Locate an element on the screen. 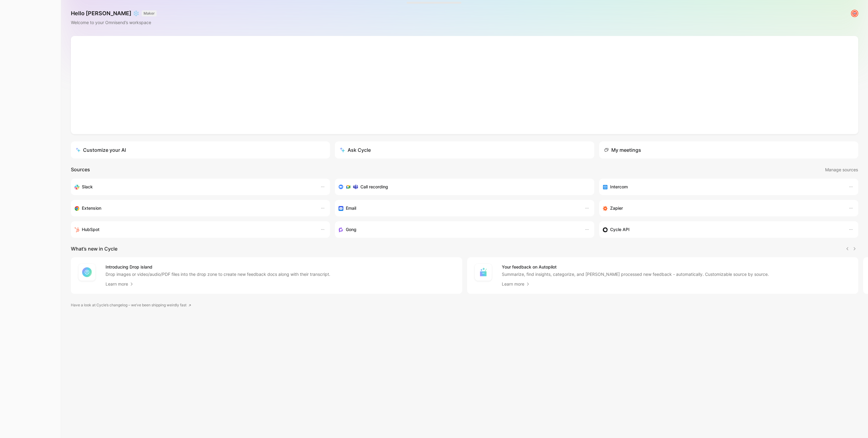 The height and width of the screenshot is (438, 868). h3: Zapier is located at coordinates (617, 208).